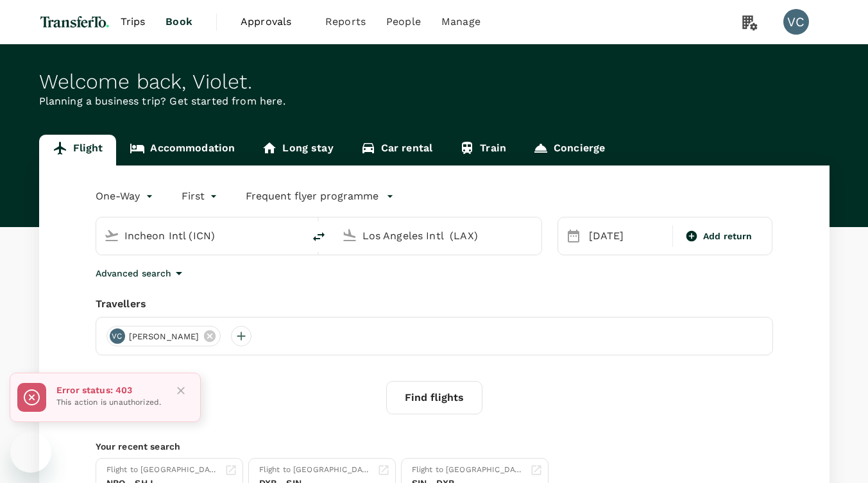  I want to click on img: TransferTo Investments Pte Ltd, so click(75, 22).